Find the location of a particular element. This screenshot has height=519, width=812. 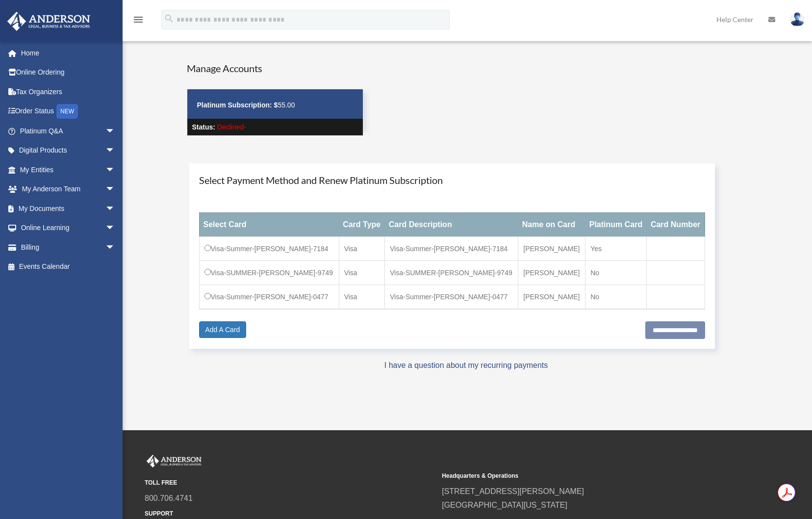

a: Online Learningarrow_drop_down is located at coordinates (68, 228).